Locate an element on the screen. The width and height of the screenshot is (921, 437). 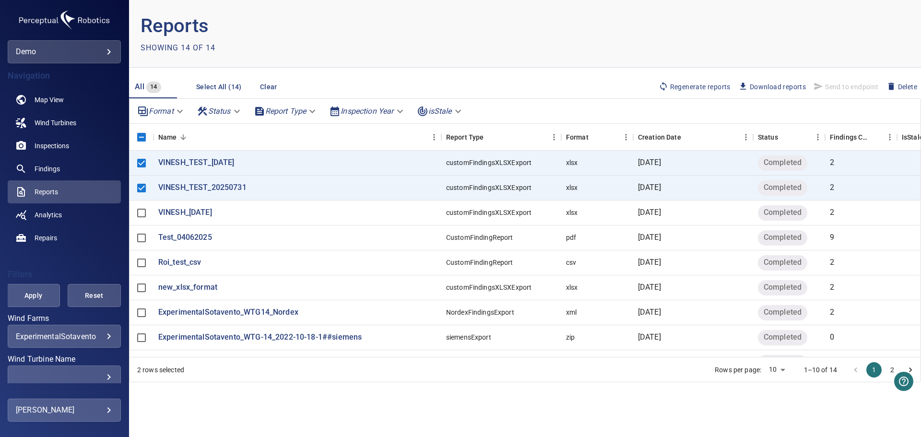
div: ExperimentalSotavento is located at coordinates (64, 336).